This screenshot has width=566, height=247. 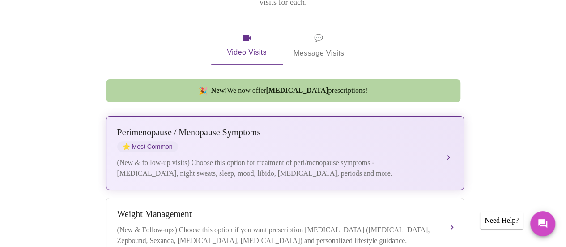 What do you see at coordinates (126, 146) in the screenshot?
I see `span: star` at bounding box center [126, 146].